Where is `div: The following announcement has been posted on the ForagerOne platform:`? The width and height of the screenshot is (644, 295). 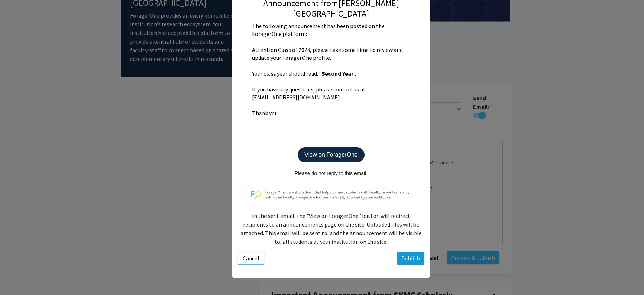 div: The following announcement has been posted on the ForagerOne platform: is located at coordinates (331, 30).